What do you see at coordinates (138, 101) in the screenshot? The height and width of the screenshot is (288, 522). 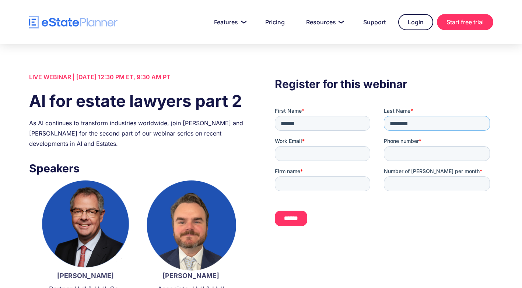 I see `h1: AI for estate lawyers part 2` at bounding box center [138, 101].